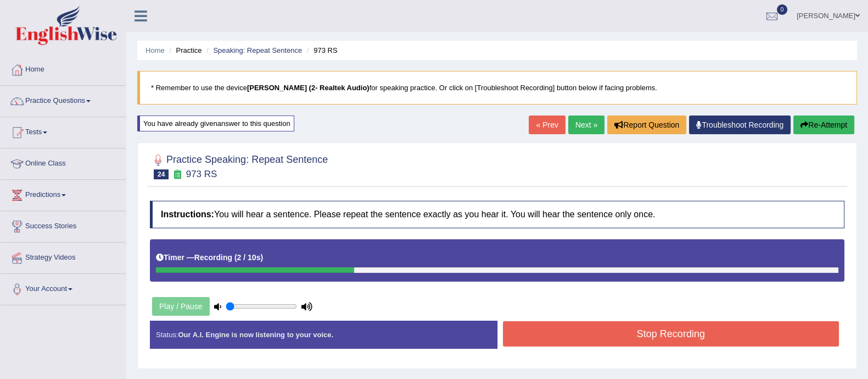 The image size is (868, 379). Describe the element at coordinates (187, 214) in the screenshot. I see `b: Instructions:` at that location.